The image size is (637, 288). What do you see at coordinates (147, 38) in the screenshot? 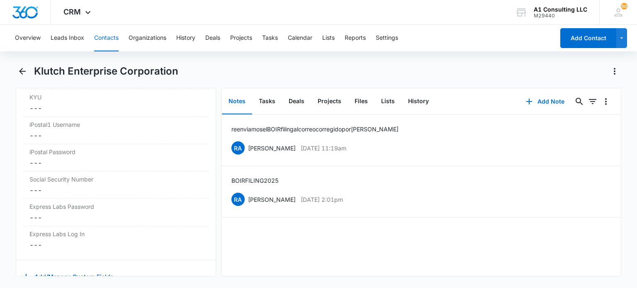
I see `button: Organizations` at bounding box center [147, 38].